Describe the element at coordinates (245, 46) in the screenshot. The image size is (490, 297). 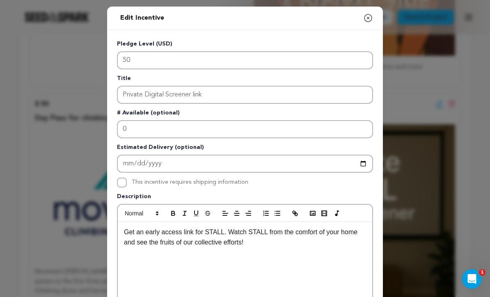
I see `p: Pledge Level (USD)` at that location.